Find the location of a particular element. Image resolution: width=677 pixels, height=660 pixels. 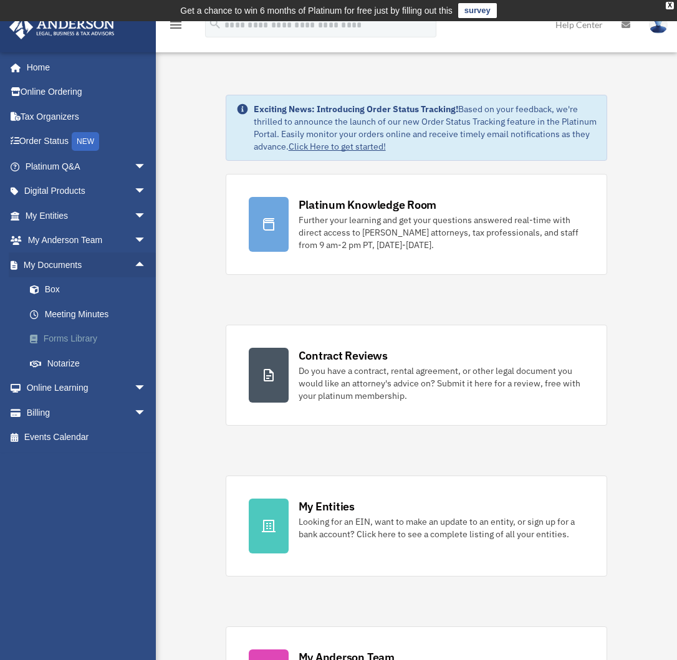

div: close is located at coordinates (670, 6).